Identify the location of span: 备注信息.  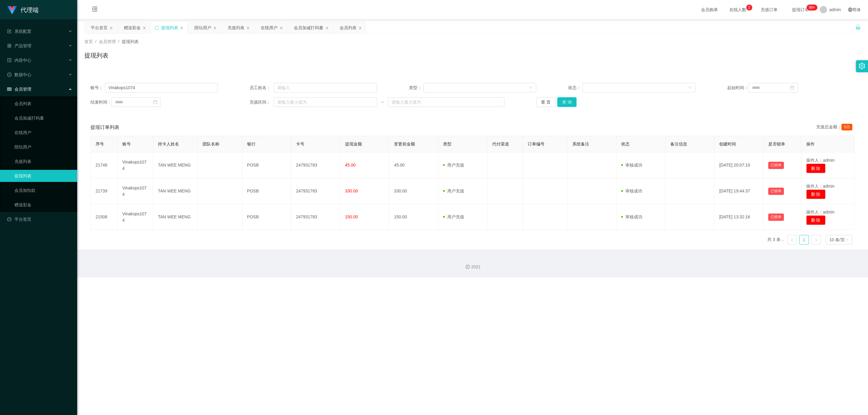
(678, 143).